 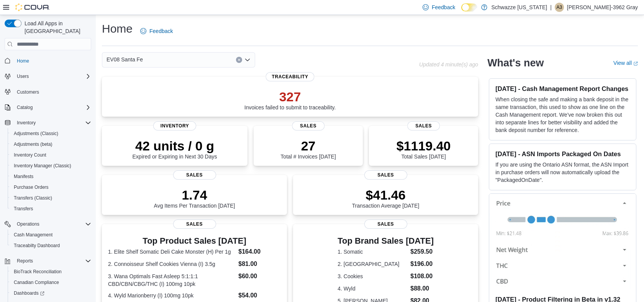 What do you see at coordinates (52, 224) in the screenshot?
I see `span: Operations` at bounding box center [52, 224].